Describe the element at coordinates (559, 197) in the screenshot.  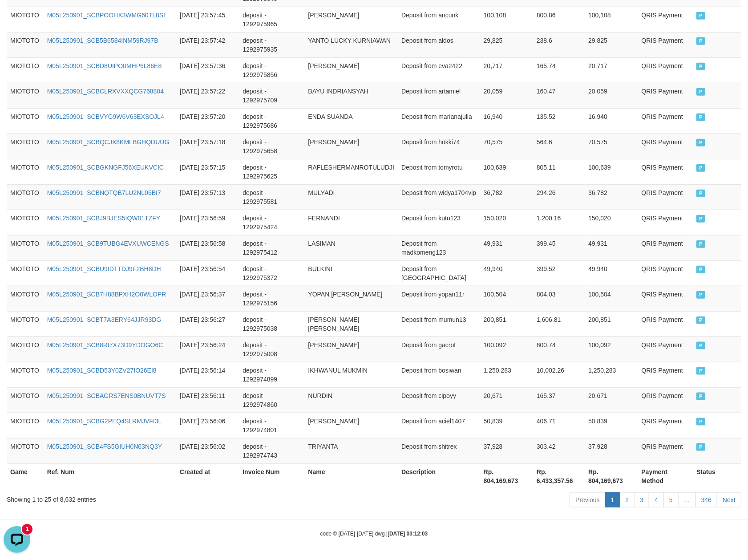
I see `td: 294.26` at that location.